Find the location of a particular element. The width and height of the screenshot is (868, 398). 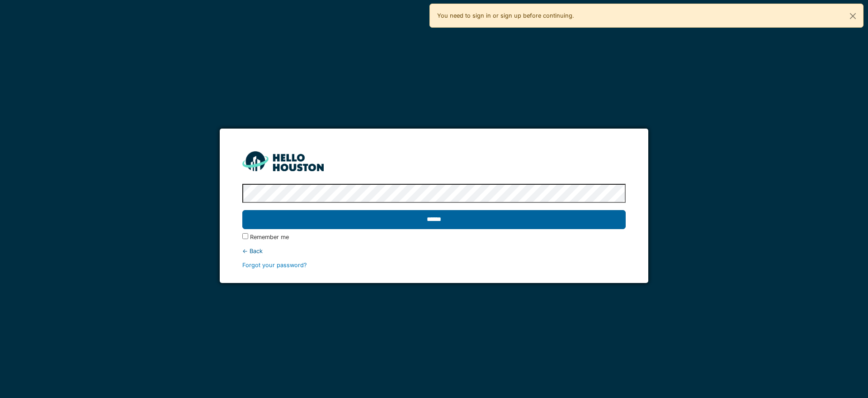

button: Close is located at coordinates (853, 16).